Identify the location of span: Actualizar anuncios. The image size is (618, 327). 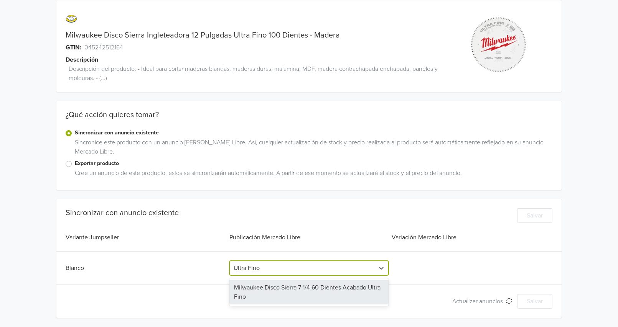
(479, 302).